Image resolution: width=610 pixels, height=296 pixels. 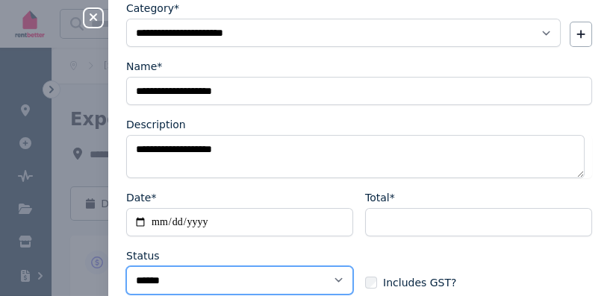 I want to click on label: Date*, so click(x=141, y=198).